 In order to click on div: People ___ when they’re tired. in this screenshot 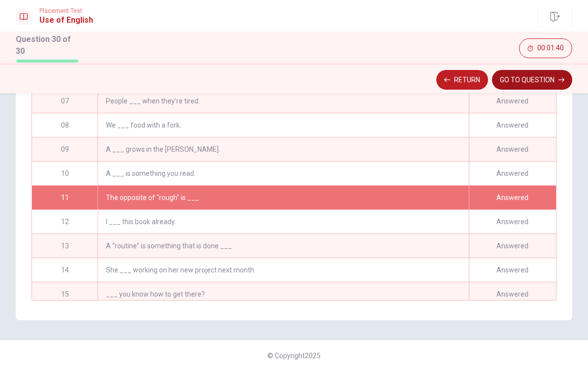, I will do `click(283, 101)`.